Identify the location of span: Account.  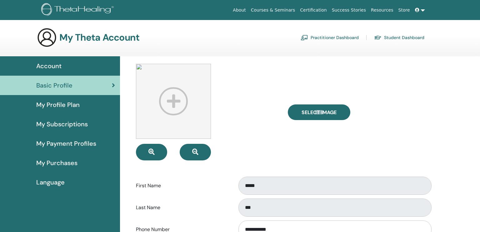
(49, 66).